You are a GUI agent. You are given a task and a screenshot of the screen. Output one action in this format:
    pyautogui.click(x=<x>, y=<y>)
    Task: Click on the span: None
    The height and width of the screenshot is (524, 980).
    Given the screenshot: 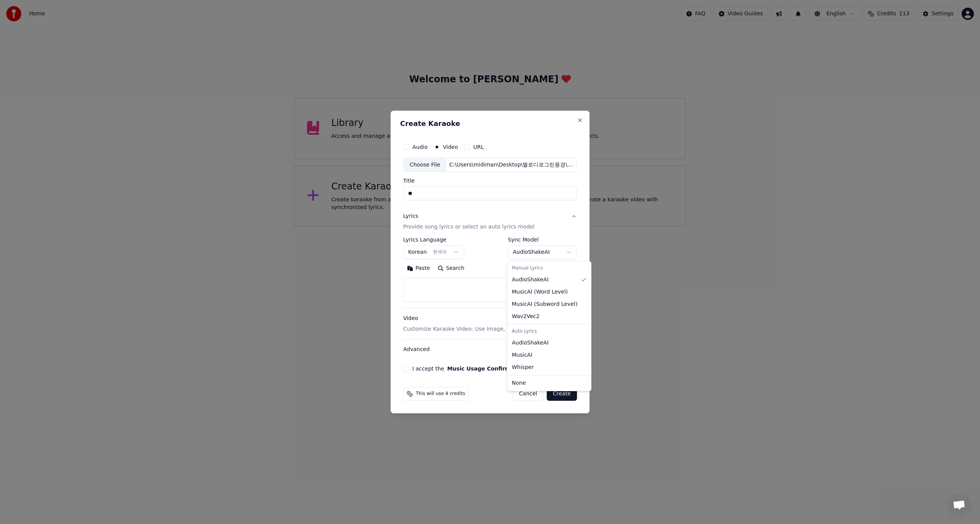 What is the action you would take?
    pyautogui.click(x=518, y=383)
    